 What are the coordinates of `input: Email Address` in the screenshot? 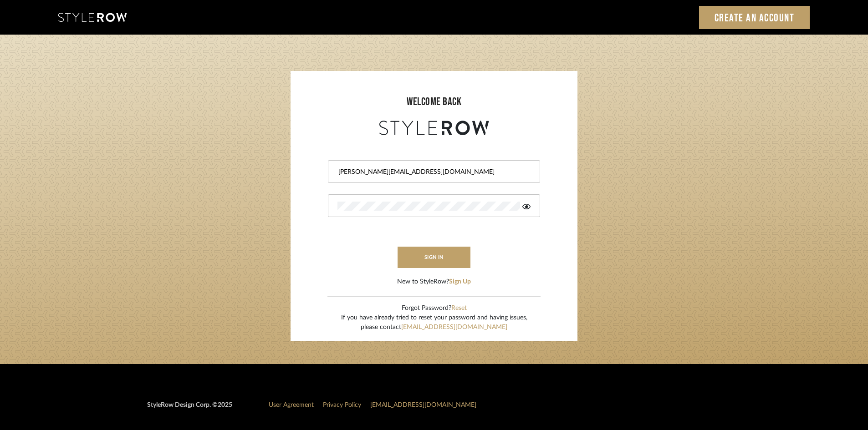 It's located at (433, 172).